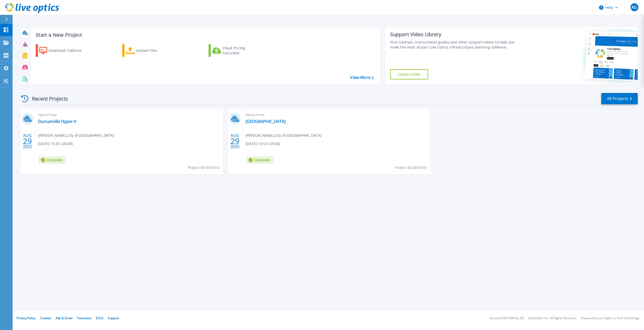 This screenshot has height=330, width=644. I want to click on a: Upload Files, so click(150, 51).